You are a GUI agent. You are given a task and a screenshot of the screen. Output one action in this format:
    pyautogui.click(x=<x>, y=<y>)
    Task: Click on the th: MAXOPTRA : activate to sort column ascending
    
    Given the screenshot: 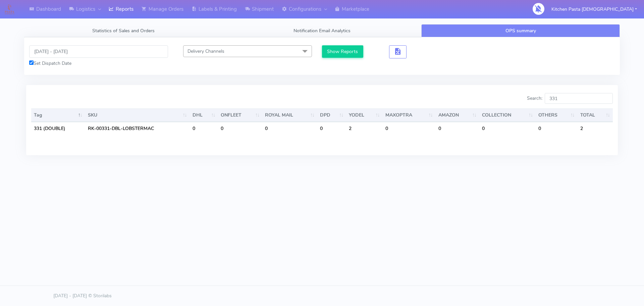 What is the action you would take?
    pyautogui.click(x=409, y=115)
    